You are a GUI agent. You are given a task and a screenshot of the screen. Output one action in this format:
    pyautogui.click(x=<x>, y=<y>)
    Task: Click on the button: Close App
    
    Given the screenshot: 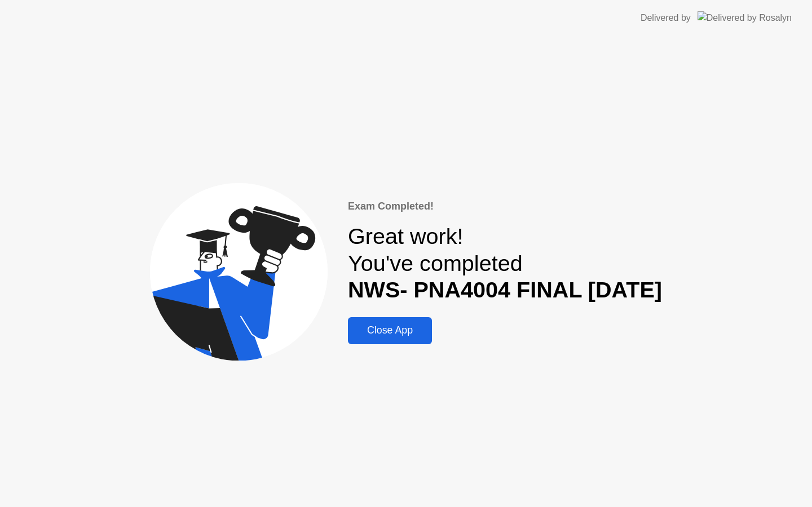 What is the action you would take?
    pyautogui.click(x=390, y=331)
    